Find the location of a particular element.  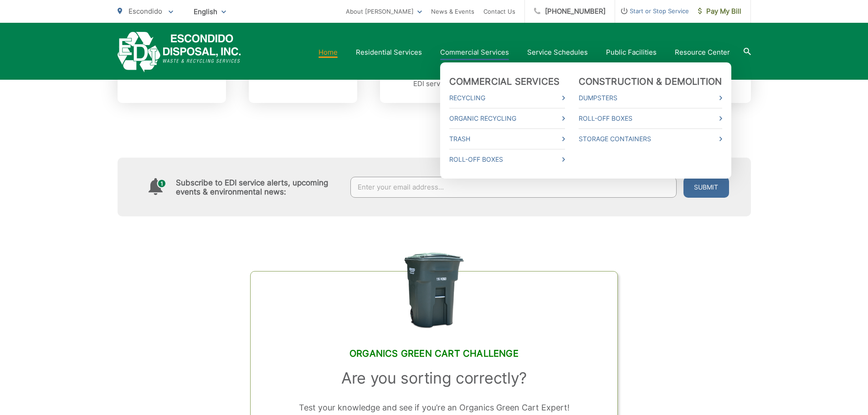

a: Resource Center is located at coordinates (702, 52).